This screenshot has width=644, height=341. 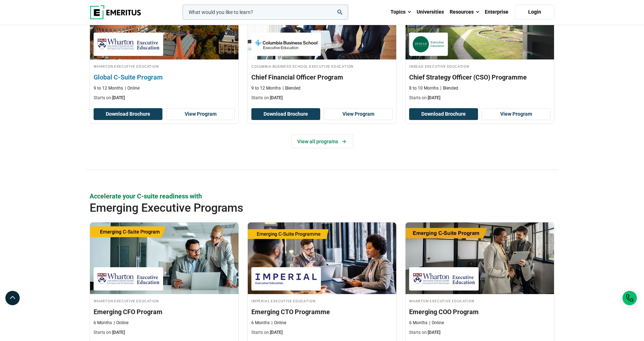 What do you see at coordinates (164, 281) in the screenshot?
I see `a: Finance Course by Wharton Executive Education - September 25, 2025 Wharton Executive Education Wh...` at bounding box center [164, 281].